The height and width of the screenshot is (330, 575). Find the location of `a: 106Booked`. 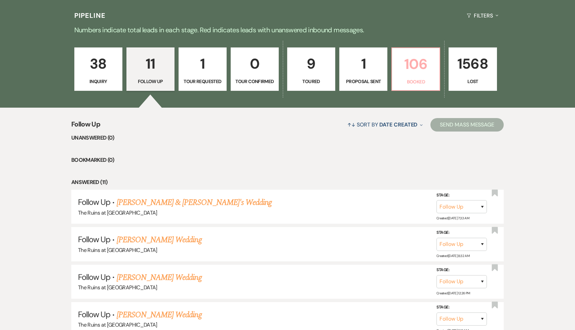

a: 106Booked is located at coordinates (416, 69).